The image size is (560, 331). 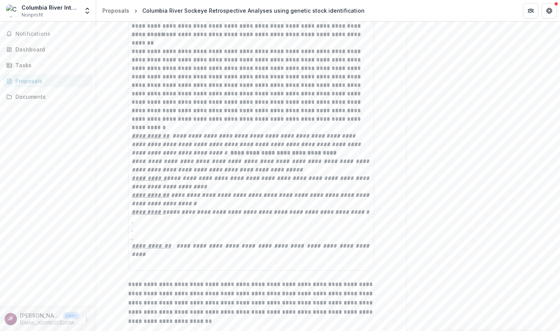 What do you see at coordinates (48, 34) in the screenshot?
I see `button: Notifications` at bounding box center [48, 34].